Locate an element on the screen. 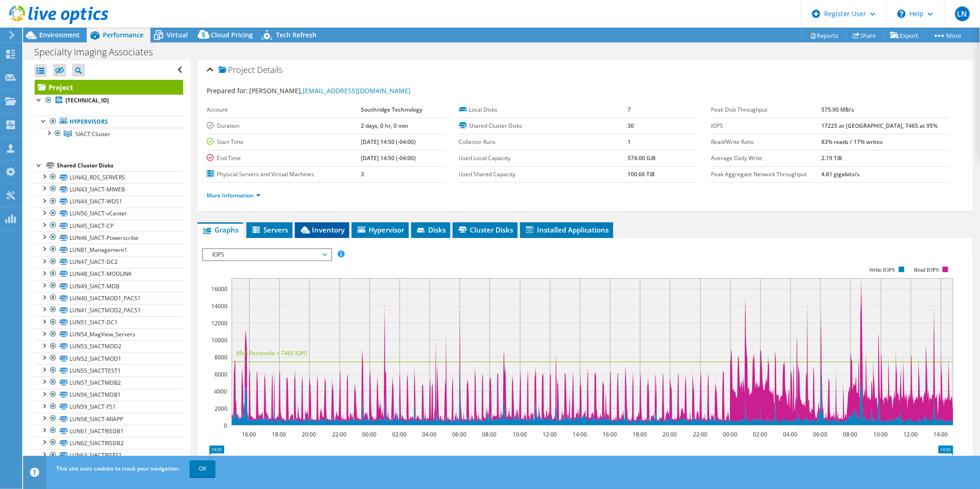  a: LUN45_SIACT-CP is located at coordinates (109, 225).